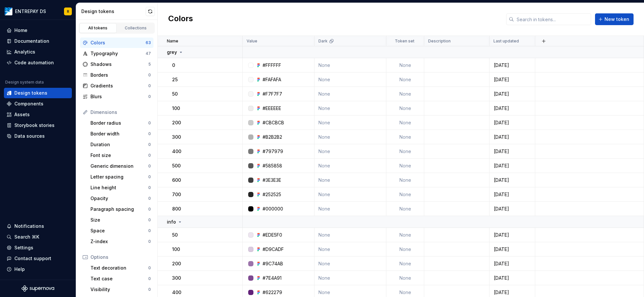  I want to click on a: Design tokens, so click(38, 93).